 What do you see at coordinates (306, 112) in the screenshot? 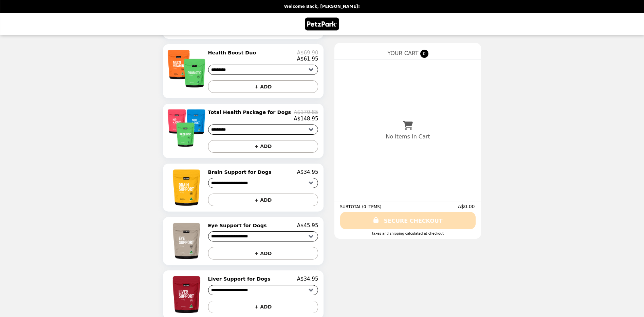
I see `p: A$170.85` at bounding box center [306, 112].